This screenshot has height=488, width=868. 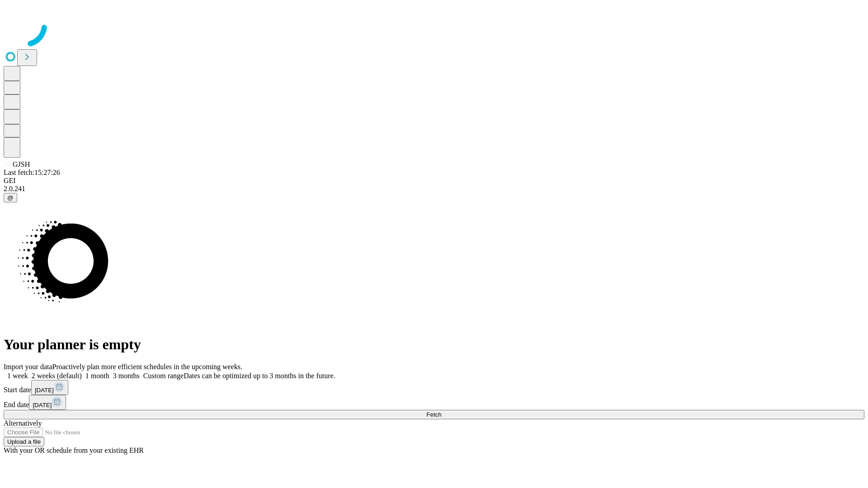 What do you see at coordinates (434, 402) in the screenshot?
I see `div: End date` at bounding box center [434, 402].